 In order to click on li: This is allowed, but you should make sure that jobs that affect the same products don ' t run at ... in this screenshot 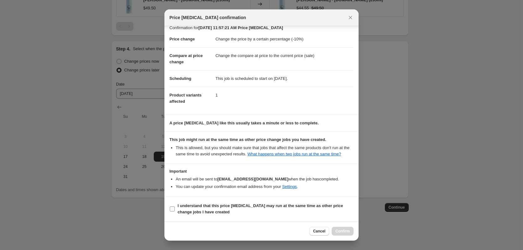, I will do `click(265, 151)`.